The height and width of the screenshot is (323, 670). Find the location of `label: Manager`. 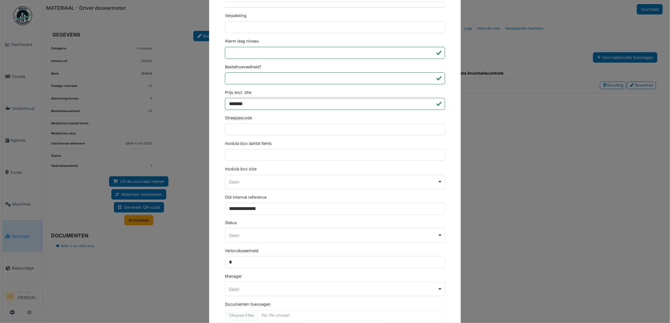

label: Manager is located at coordinates (233, 276).